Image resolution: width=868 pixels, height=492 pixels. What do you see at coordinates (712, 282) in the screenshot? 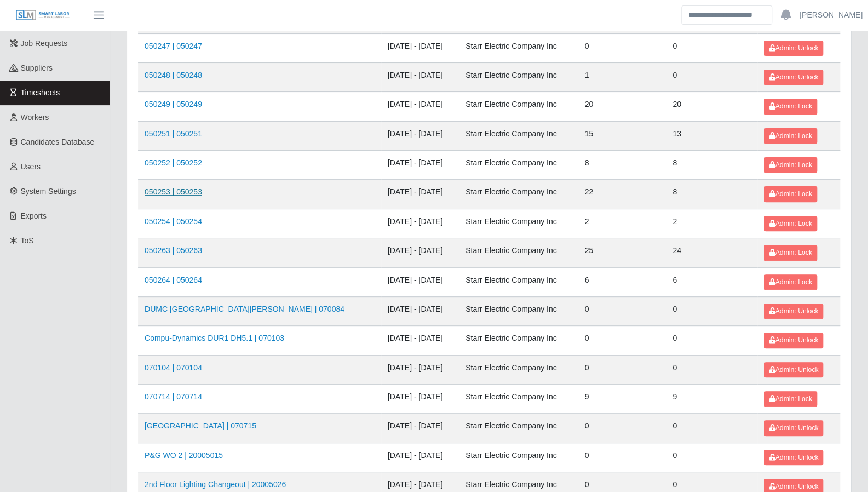
I see `td: 6` at bounding box center [712, 282].